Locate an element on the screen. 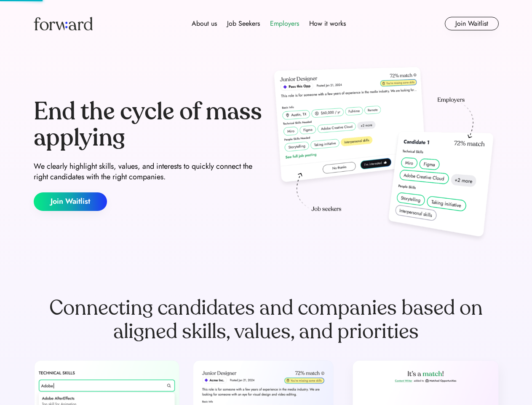 This screenshot has width=532, height=405. div: Job Seekers is located at coordinates (244, 24).